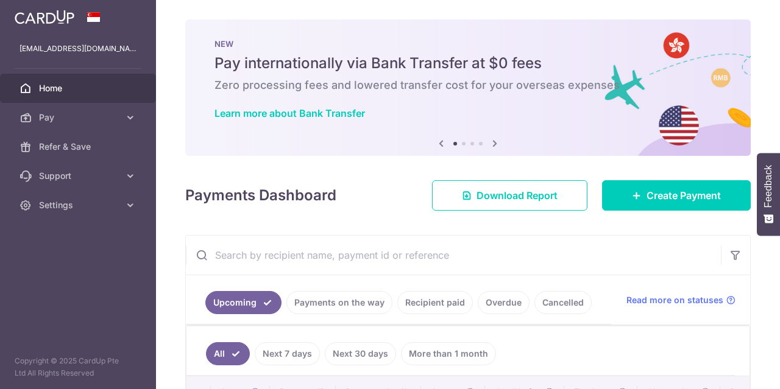  Describe the element at coordinates (676, 196) in the screenshot. I see `a: Create Payment` at that location.